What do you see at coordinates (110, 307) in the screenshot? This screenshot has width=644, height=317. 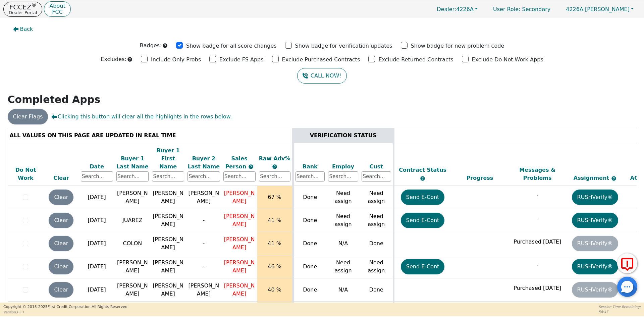 I see `span: All Rights Reserved.` at bounding box center [110, 307].